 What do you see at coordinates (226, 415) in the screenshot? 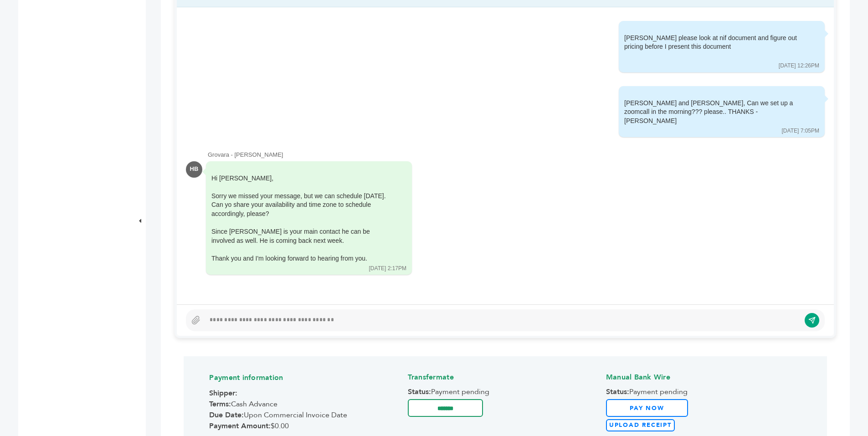
I see `strong: Due Date:` at bounding box center [226, 415].